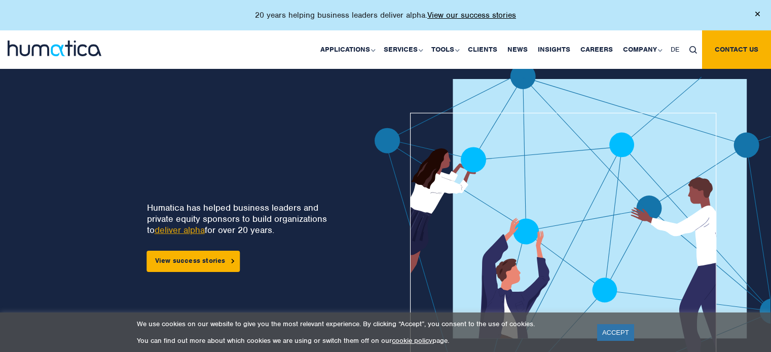 The height and width of the screenshot is (352, 771). Describe the element at coordinates (403, 50) in the screenshot. I see `a: Services` at that location.